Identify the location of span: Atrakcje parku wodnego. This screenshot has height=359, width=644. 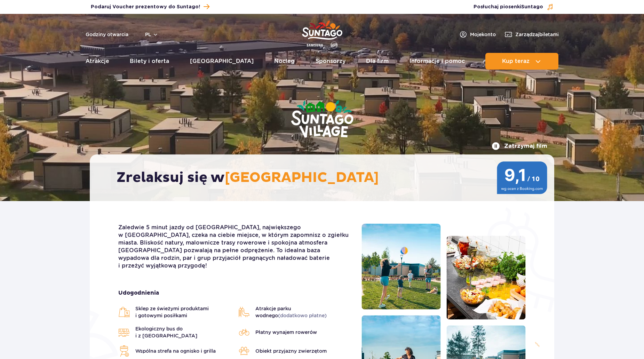
(303, 312).